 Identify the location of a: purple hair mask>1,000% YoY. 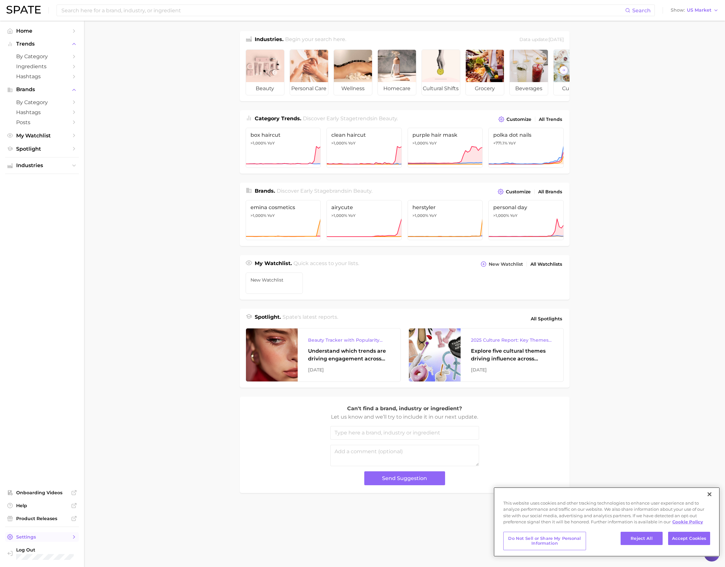
(445, 148).